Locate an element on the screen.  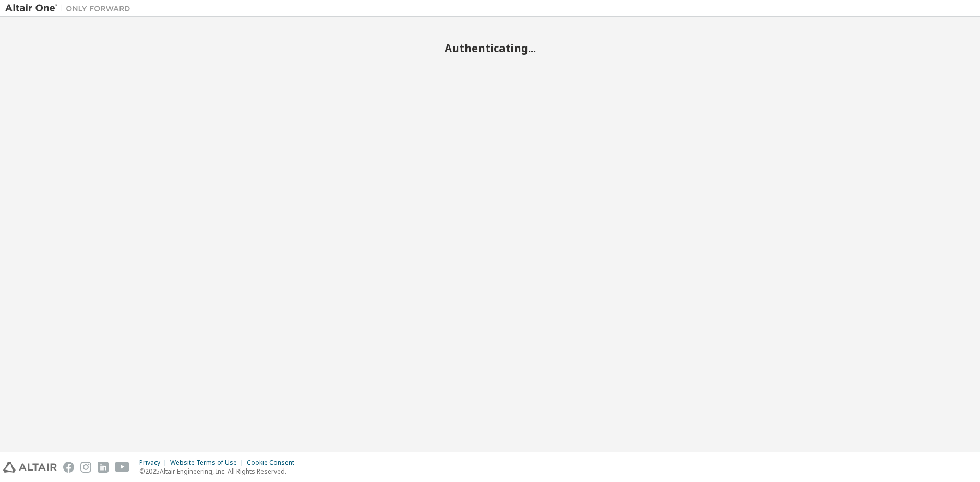
img: linkedin.svg is located at coordinates (103, 467).